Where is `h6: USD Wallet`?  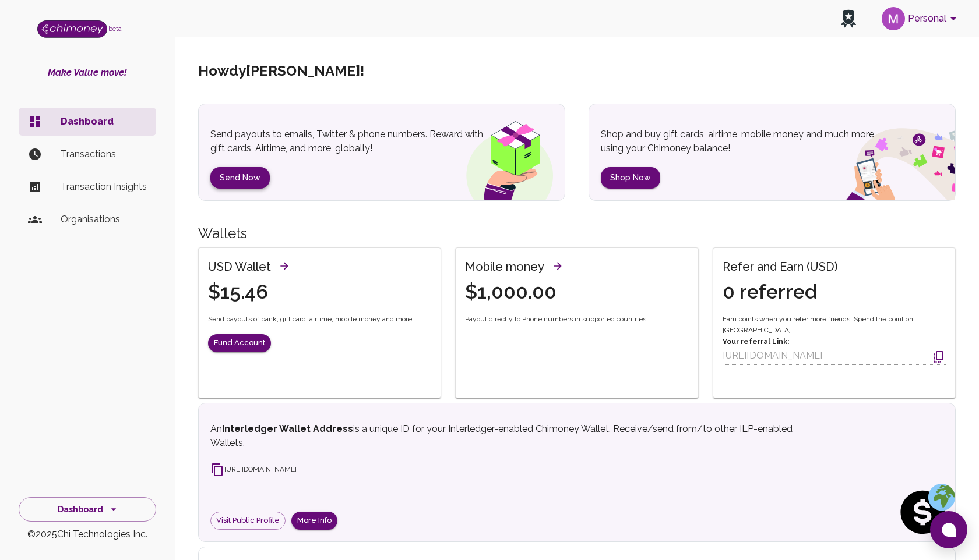
h6: USD Wallet is located at coordinates (239, 266).